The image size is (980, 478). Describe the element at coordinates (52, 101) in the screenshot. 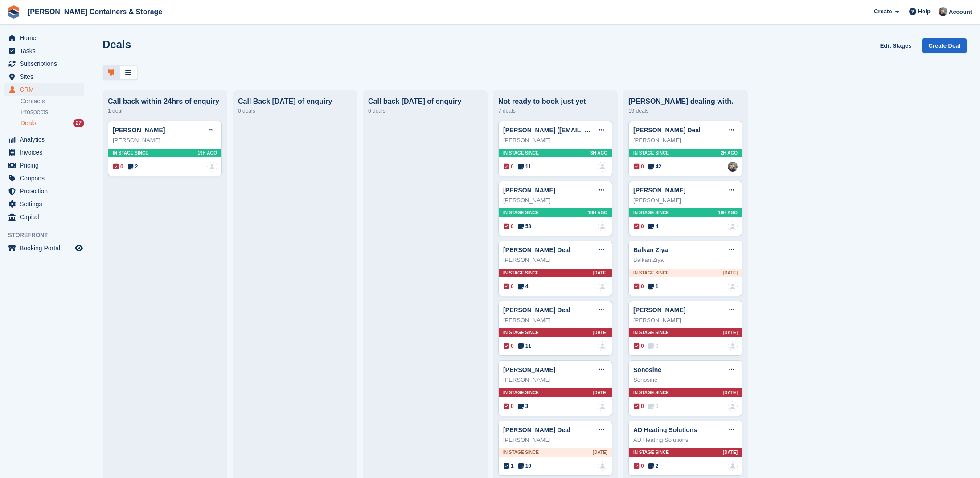

I see `a: Contacts` at that location.